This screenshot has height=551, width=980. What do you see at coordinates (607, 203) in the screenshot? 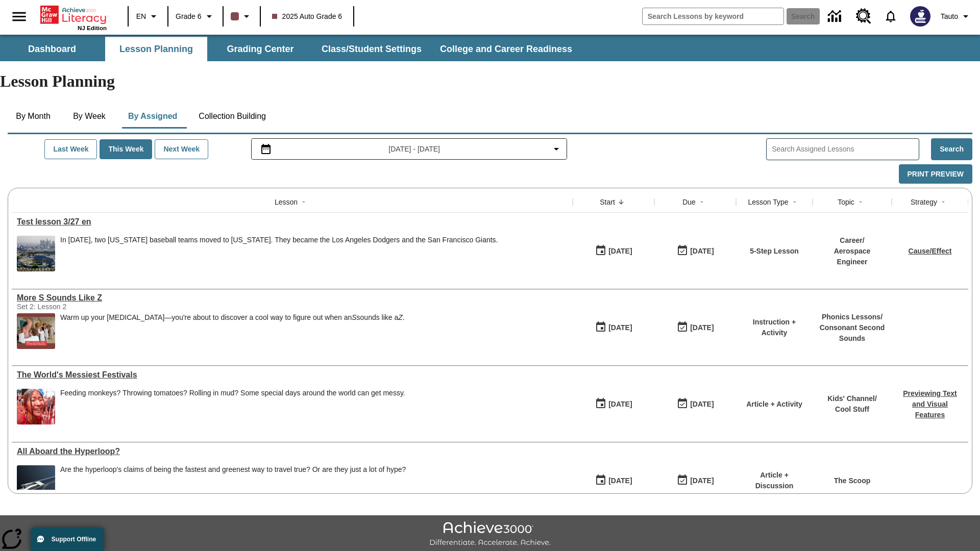
I see `div: Start` at bounding box center [607, 203].